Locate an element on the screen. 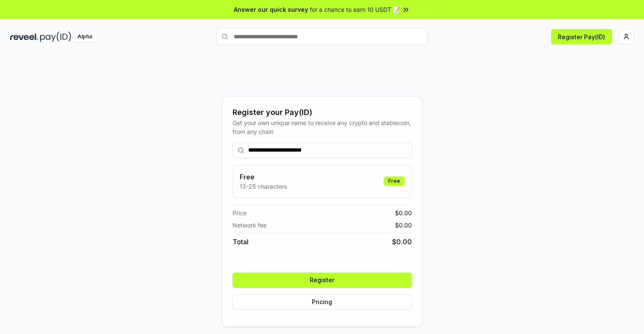  button: Register is located at coordinates (322, 280).